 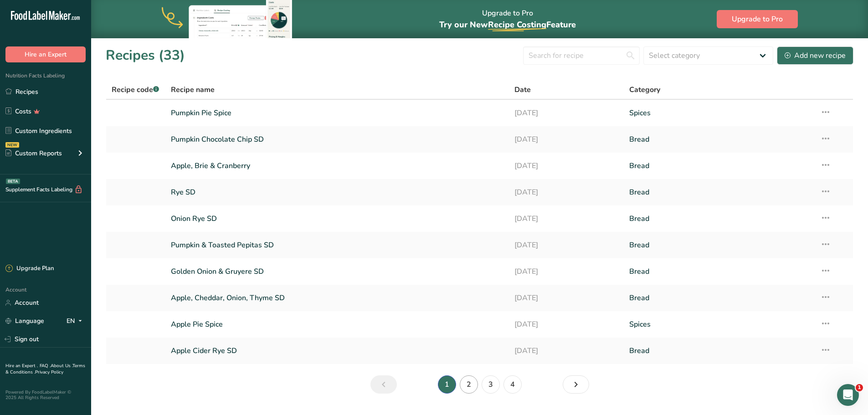 What do you see at coordinates (508, 19) in the screenshot?
I see `div: Upgrade to Pro` at bounding box center [508, 19].